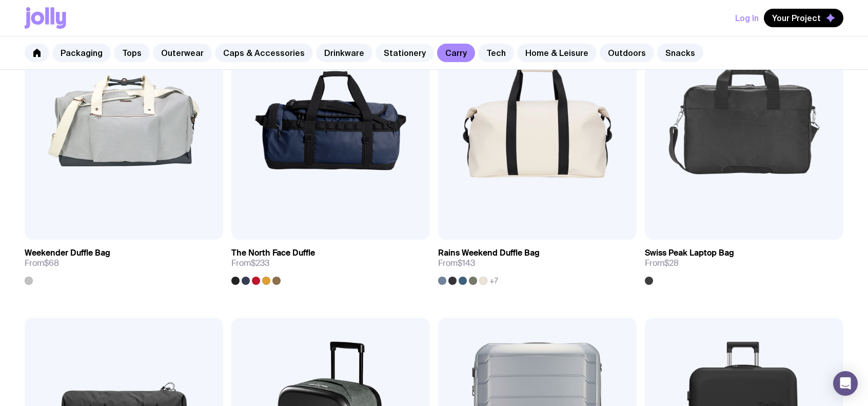 This screenshot has width=868, height=406. What do you see at coordinates (124, 262) in the screenshot?
I see `a: Weekender Duffle BagFrom$68` at bounding box center [124, 262].